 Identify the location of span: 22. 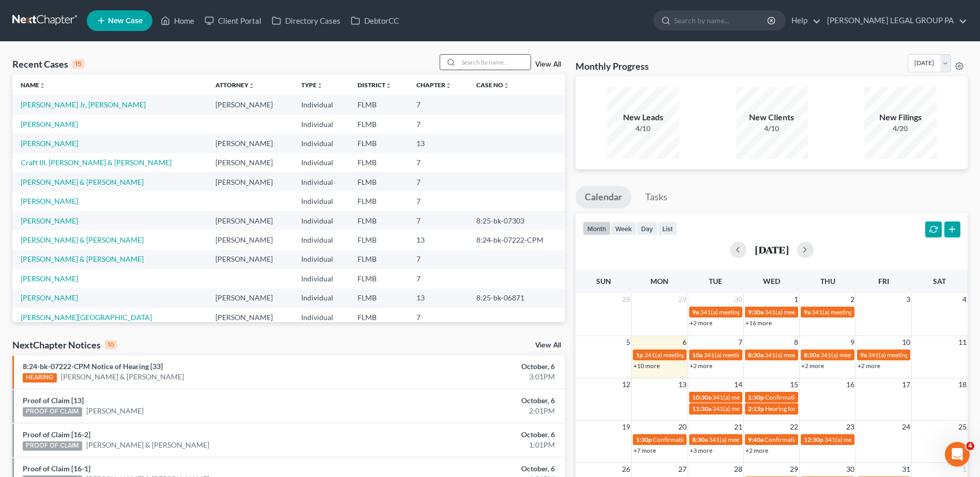
(794, 427).